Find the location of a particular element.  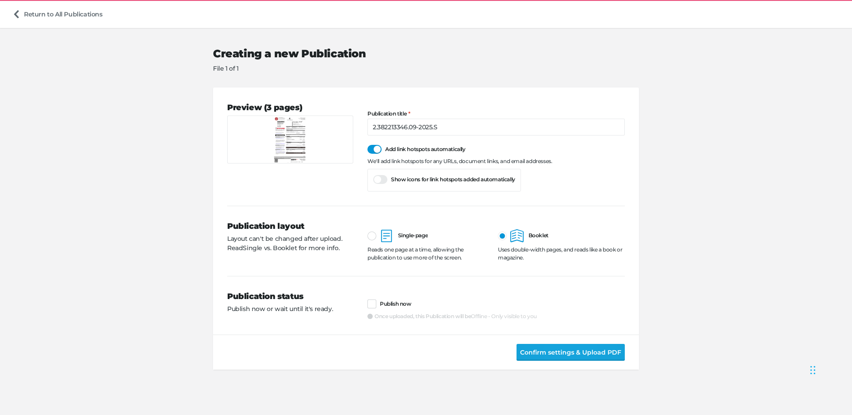

div: Chat Widget is located at coordinates (830, 369).